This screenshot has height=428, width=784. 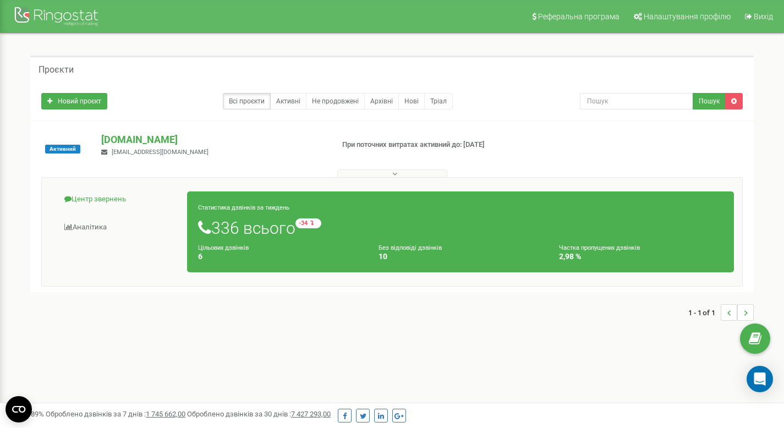 I want to click on a: Активні, so click(x=288, y=101).